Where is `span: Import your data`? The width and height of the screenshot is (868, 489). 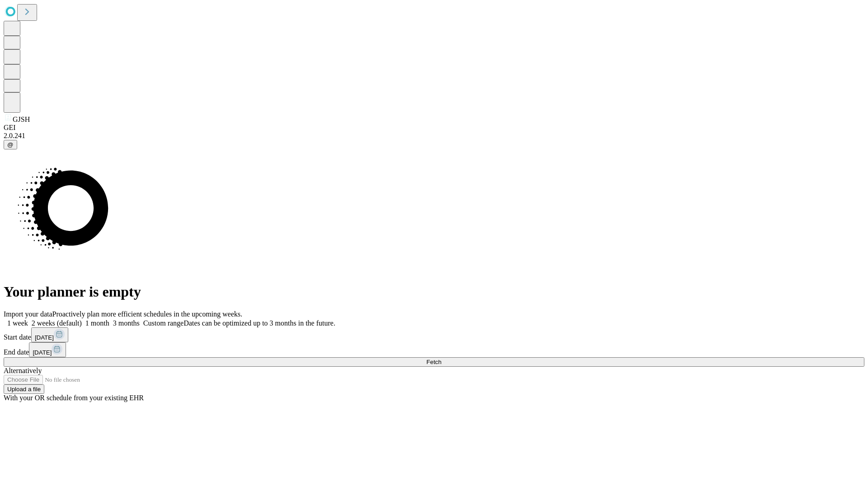 span: Import your data is located at coordinates (28, 314).